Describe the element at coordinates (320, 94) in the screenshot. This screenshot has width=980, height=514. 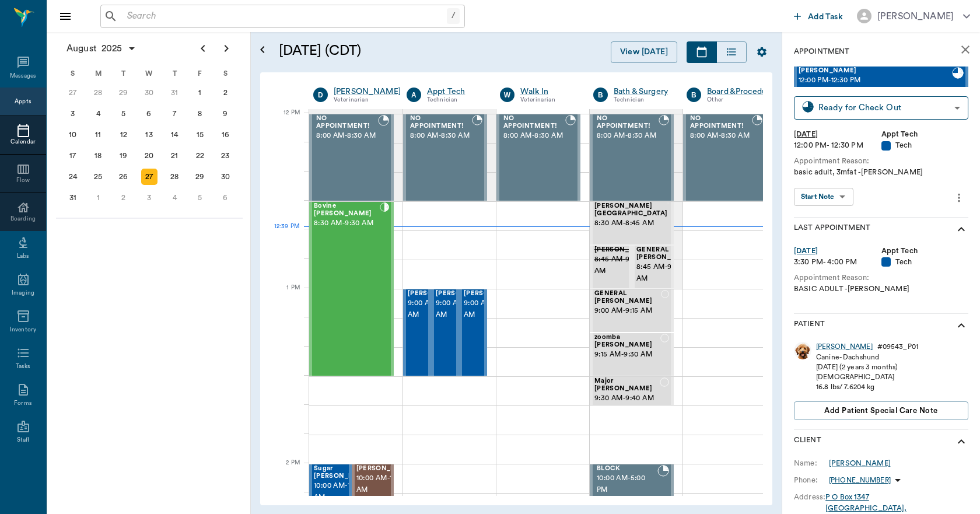
I see `div: D` at that location.